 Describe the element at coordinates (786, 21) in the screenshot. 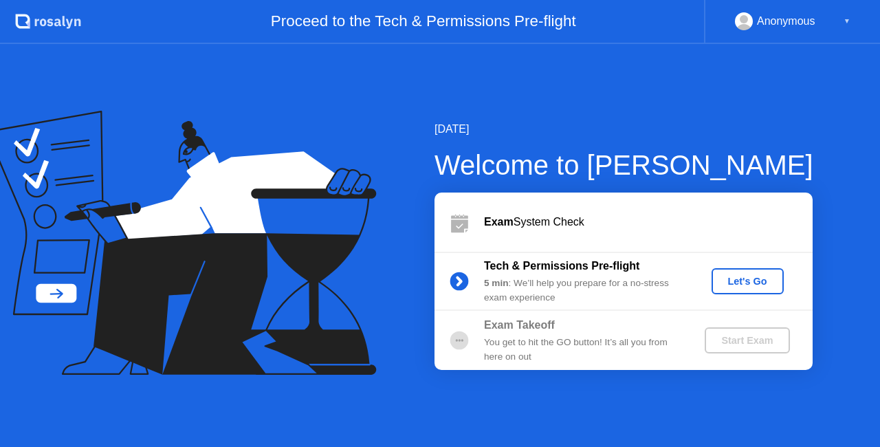

I see `div: Anonymous` at that location.